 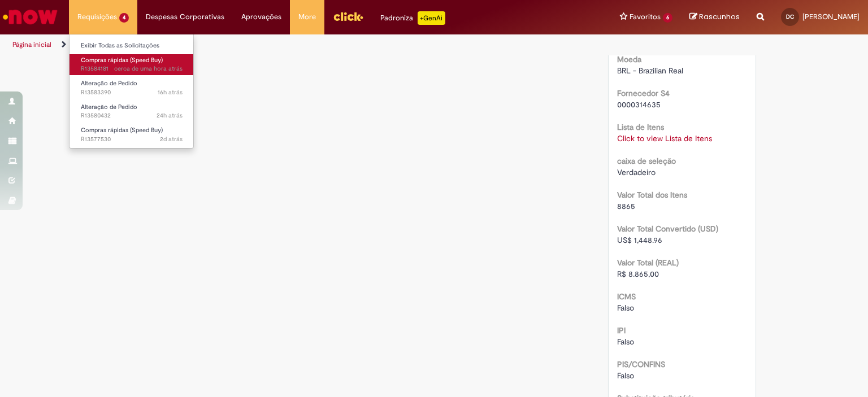 What do you see at coordinates (650, 71) in the screenshot?
I see `span: BRL - Brazilian Real` at bounding box center [650, 71].